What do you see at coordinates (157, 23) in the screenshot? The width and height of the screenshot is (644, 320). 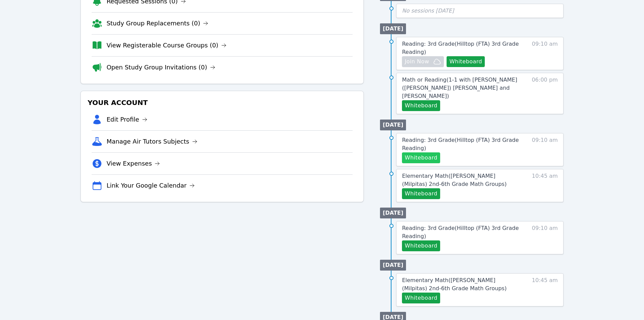 I see `a: Study Group Replacements (0)` at bounding box center [157, 23].